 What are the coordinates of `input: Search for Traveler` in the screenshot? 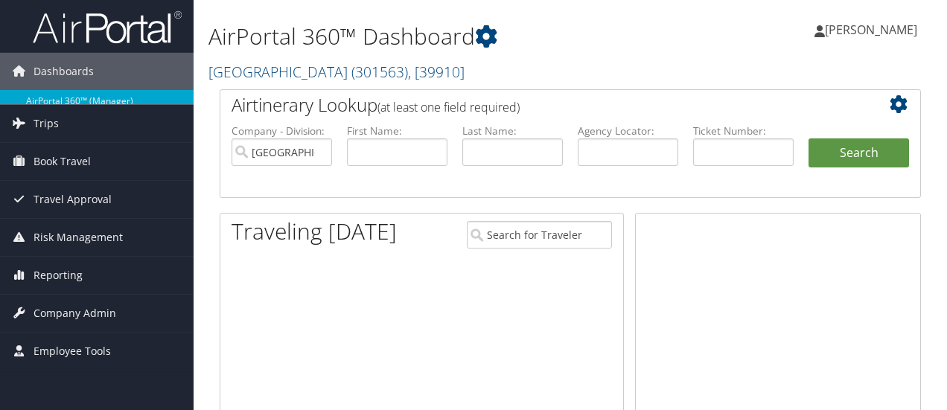 It's located at (540, 235).